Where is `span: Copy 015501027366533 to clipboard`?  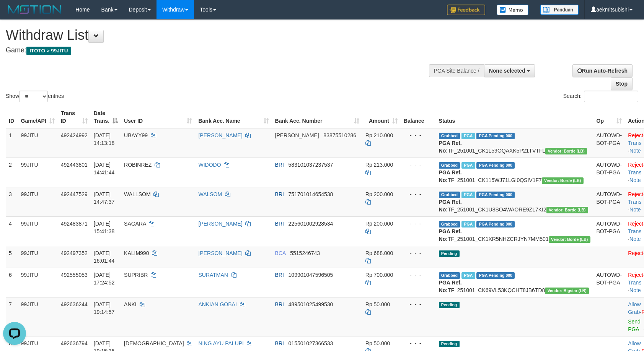 span: Copy 015501027366533 to clipboard is located at coordinates (311, 344).